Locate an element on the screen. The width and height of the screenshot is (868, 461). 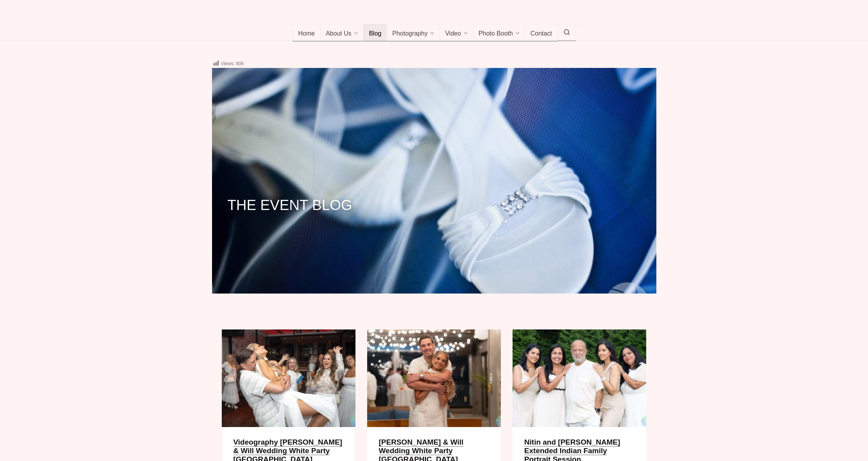
span: Photo Booth is located at coordinates (496, 34).